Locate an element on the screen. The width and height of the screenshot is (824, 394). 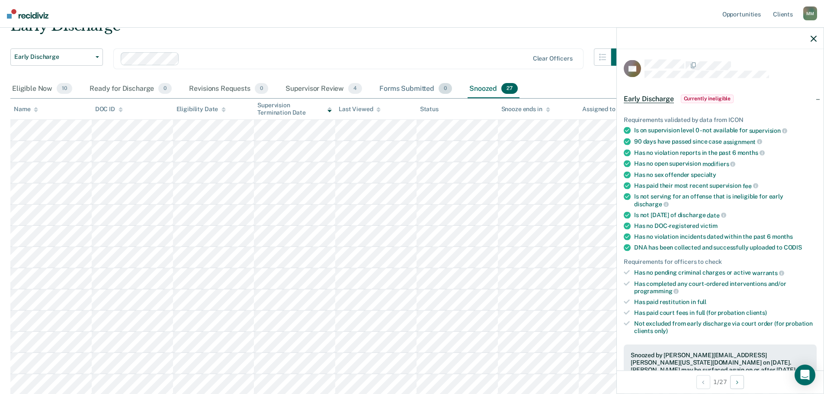
span: modifiers is located at coordinates (718, 164).